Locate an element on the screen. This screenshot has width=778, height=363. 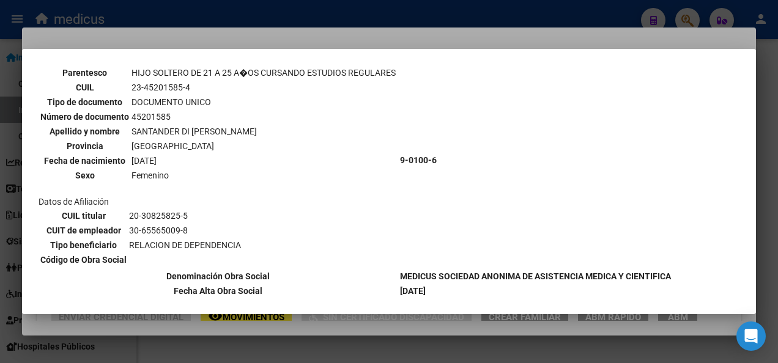
td: 30-65565009-8 is located at coordinates (185, 231).